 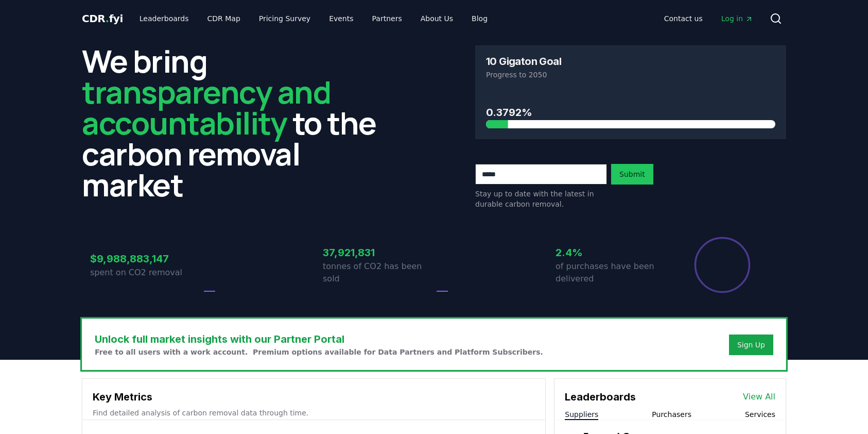 What do you see at coordinates (378, 253) in the screenshot?
I see `h3: 37,921,831` at bounding box center [378, 253].